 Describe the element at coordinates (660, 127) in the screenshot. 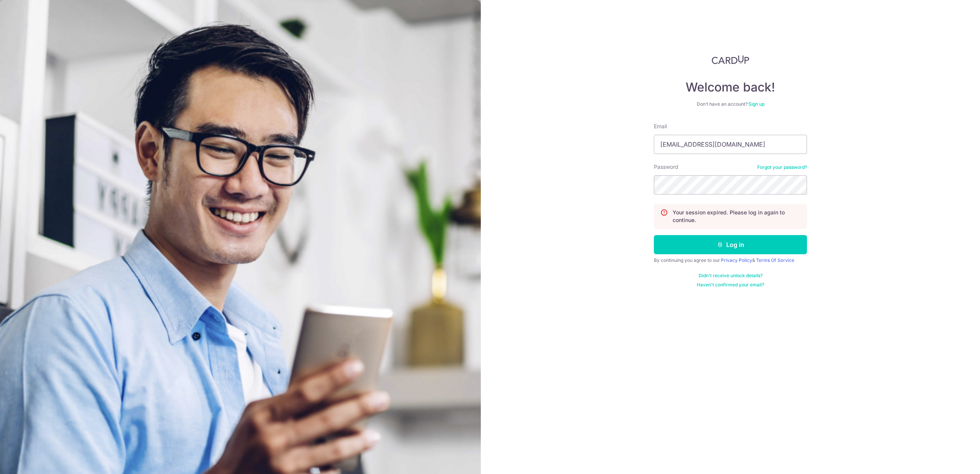

I see `label: Email` at that location.